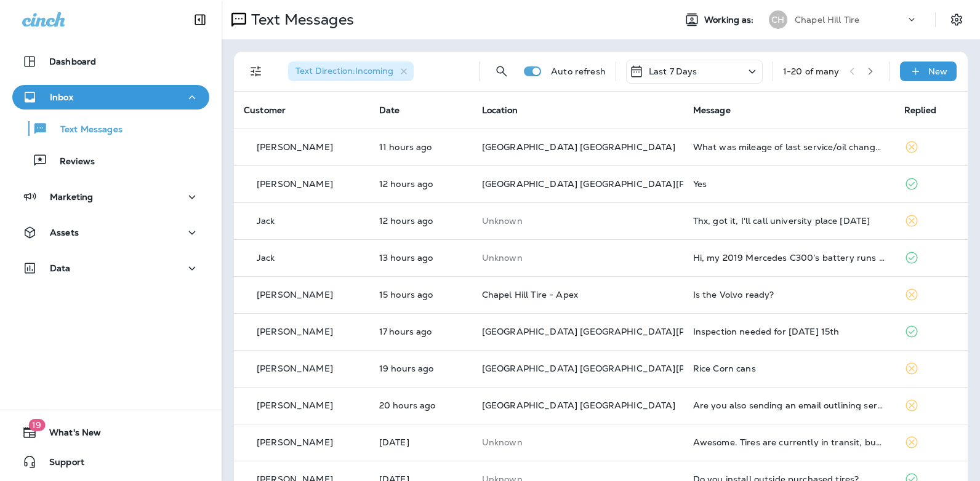 This screenshot has height=481, width=980. What do you see at coordinates (257, 72) in the screenshot?
I see `button: Filters` at bounding box center [257, 72].